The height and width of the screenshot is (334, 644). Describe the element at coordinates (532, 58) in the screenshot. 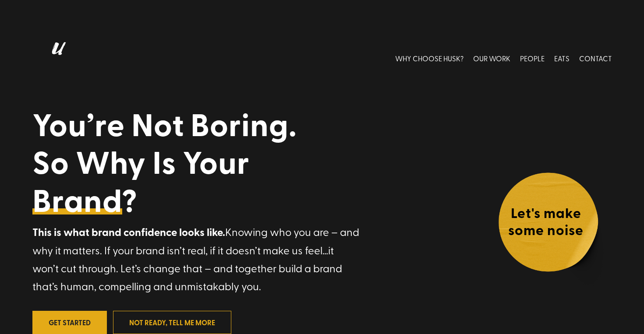

I see `a: PEOPLE` at that location.